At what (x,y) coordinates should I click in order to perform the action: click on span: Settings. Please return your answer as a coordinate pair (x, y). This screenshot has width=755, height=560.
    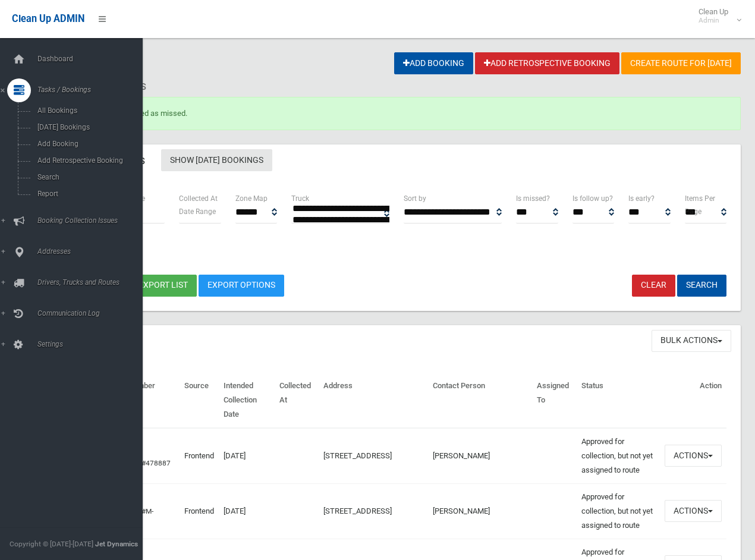
    Looking at the image, I should click on (93, 344).